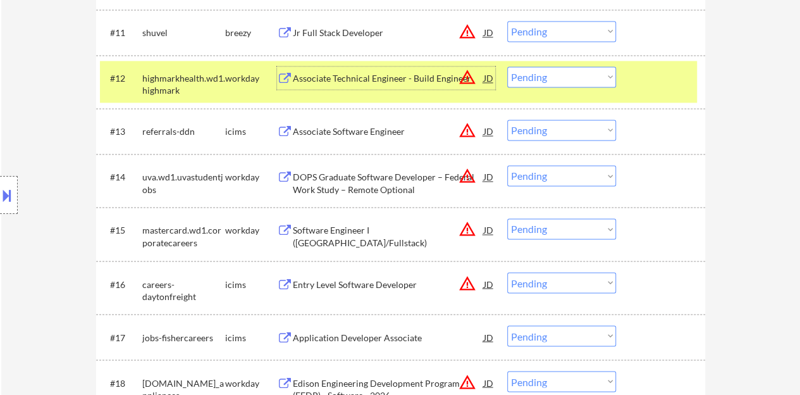 This screenshot has width=800, height=395. What do you see at coordinates (183, 33) in the screenshot?
I see `div: shuvel` at bounding box center [183, 33].